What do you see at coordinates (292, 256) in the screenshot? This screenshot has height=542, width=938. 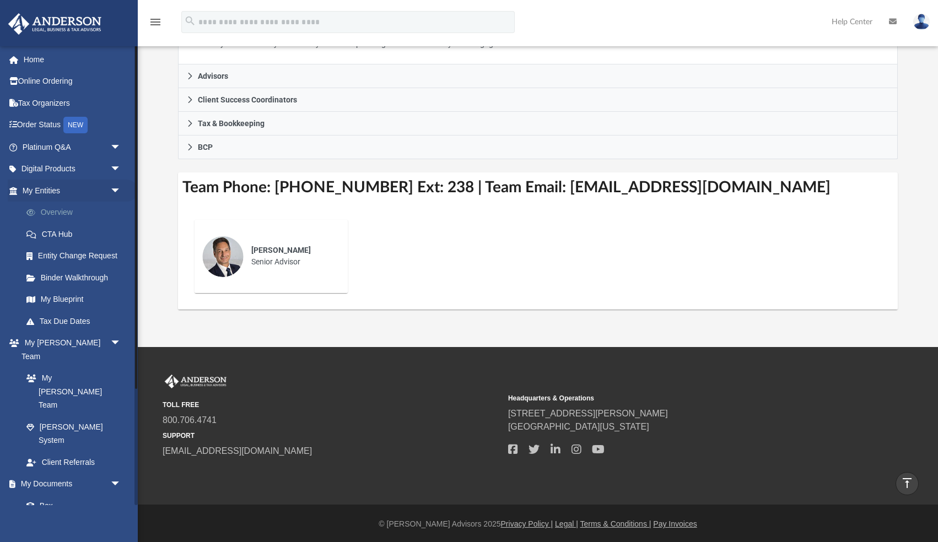 I see `div: Senior Advisor` at bounding box center [292, 256].